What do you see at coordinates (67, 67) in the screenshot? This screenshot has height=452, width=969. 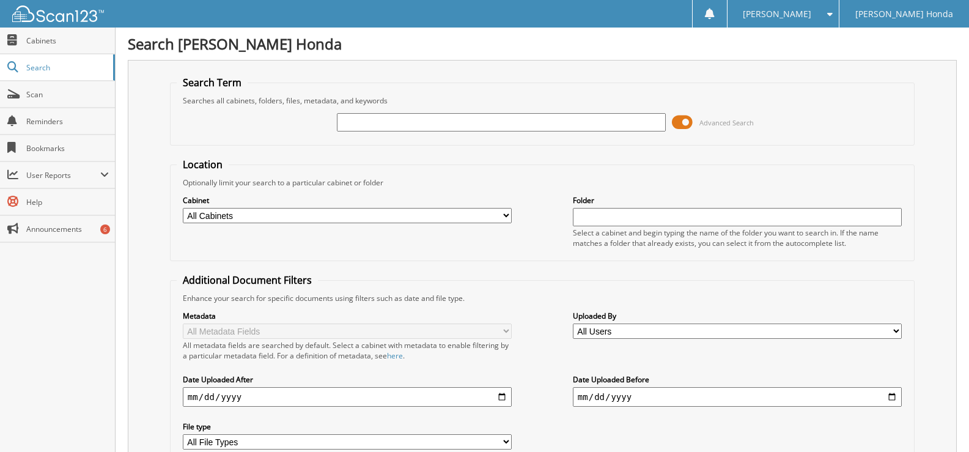 I see `span: Search` at bounding box center [67, 67].